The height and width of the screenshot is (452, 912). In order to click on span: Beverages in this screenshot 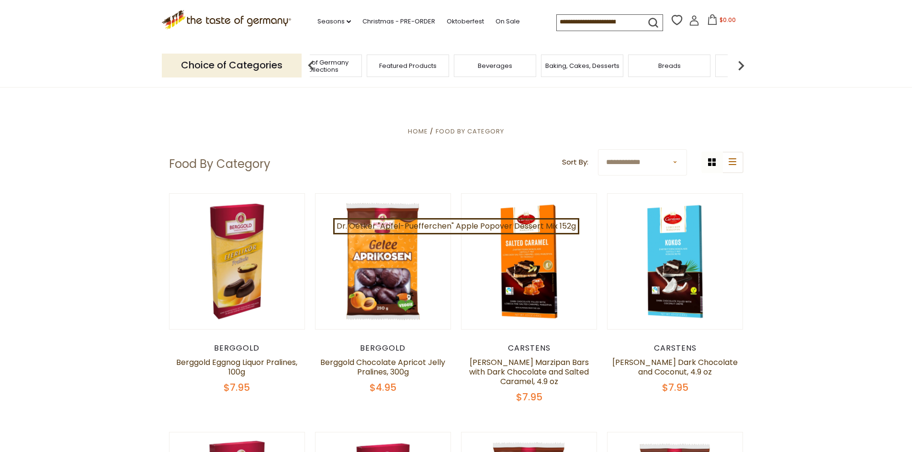, I will do `click(495, 66)`.